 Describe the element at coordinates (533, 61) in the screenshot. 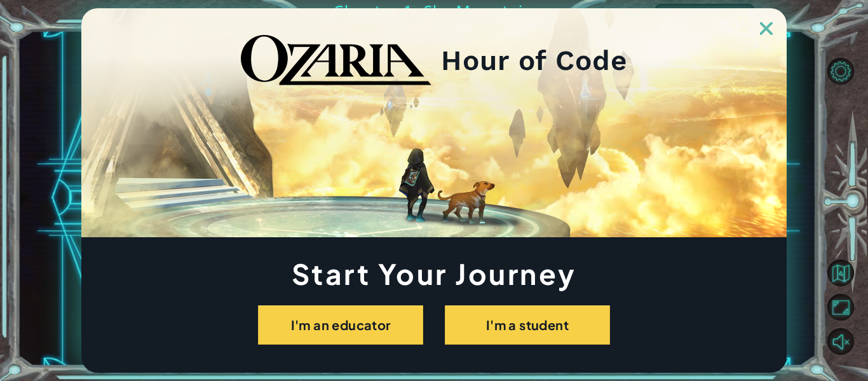

I see `h2: Hour of Code` at that location.